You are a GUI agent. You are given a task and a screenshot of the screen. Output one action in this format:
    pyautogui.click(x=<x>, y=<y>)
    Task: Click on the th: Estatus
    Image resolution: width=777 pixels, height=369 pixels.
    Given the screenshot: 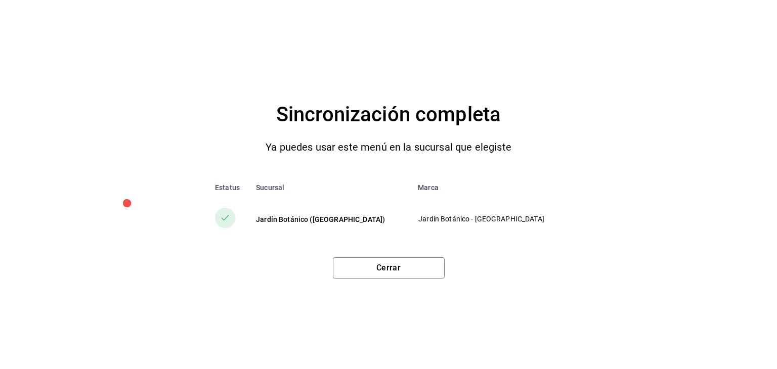 What is the action you would take?
    pyautogui.click(x=223, y=188)
    